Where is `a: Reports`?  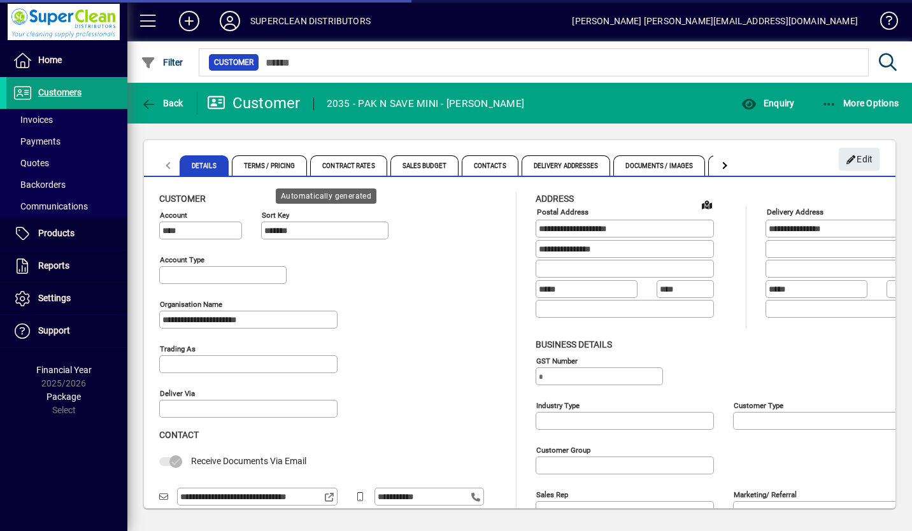 a: Reports is located at coordinates (67, 266).